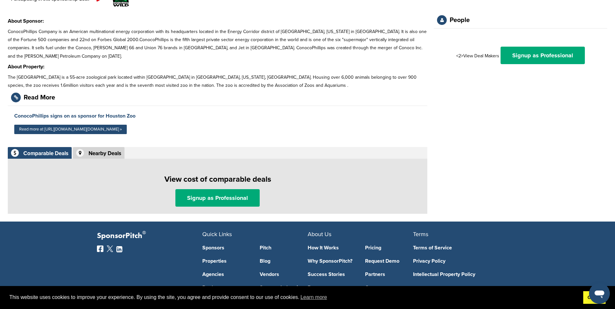 This screenshot has width=615, height=309. What do you see at coordinates (105, 153) in the screenshot?
I see `div: Nearby Deals` at bounding box center [105, 153].